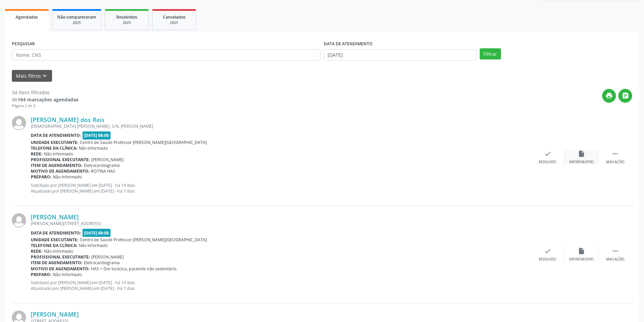 The height and width of the screenshot is (322, 644). What do you see at coordinates (174, 17) in the screenshot?
I see `span: Cancelados` at bounding box center [174, 17].